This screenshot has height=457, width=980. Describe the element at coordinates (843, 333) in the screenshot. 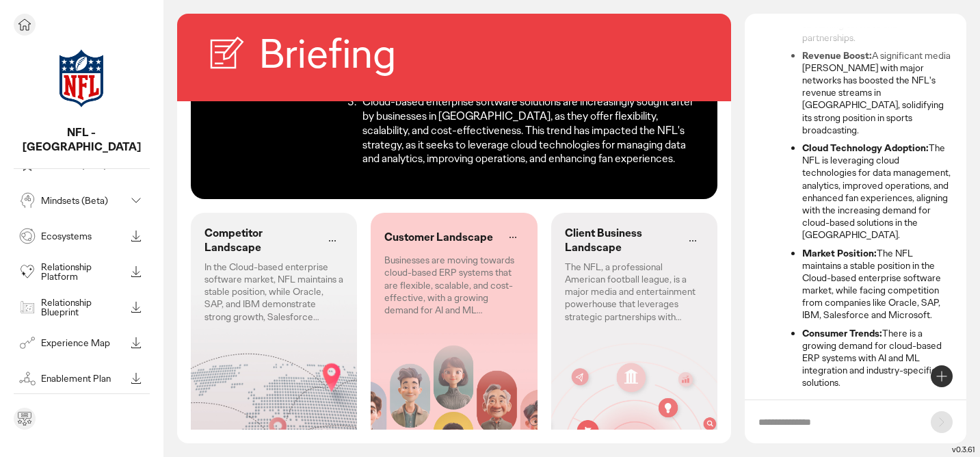

I see `strong: Consumer Trends:` at that location.